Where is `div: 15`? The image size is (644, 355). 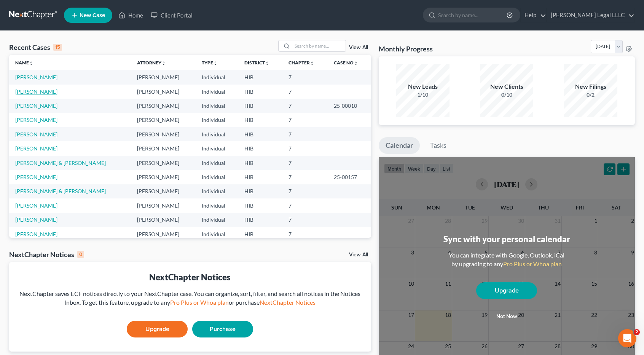 div: 15 is located at coordinates (58, 47).